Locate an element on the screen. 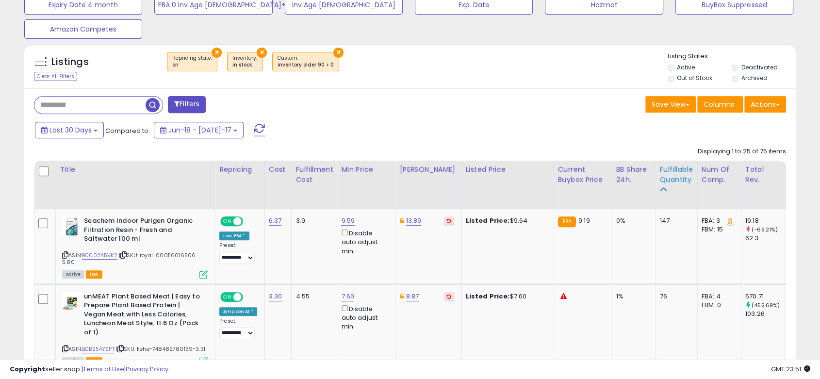  div: 103.26 is located at coordinates (765, 314).